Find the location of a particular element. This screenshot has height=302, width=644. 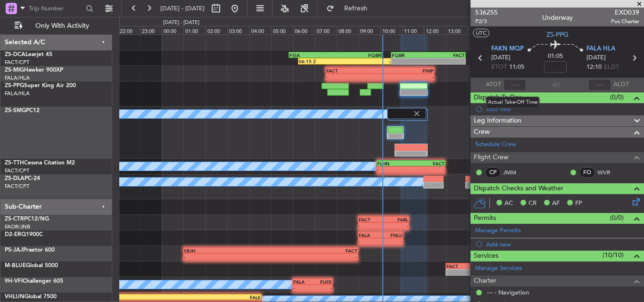

a: Schedule Crew is located at coordinates (496, 145).